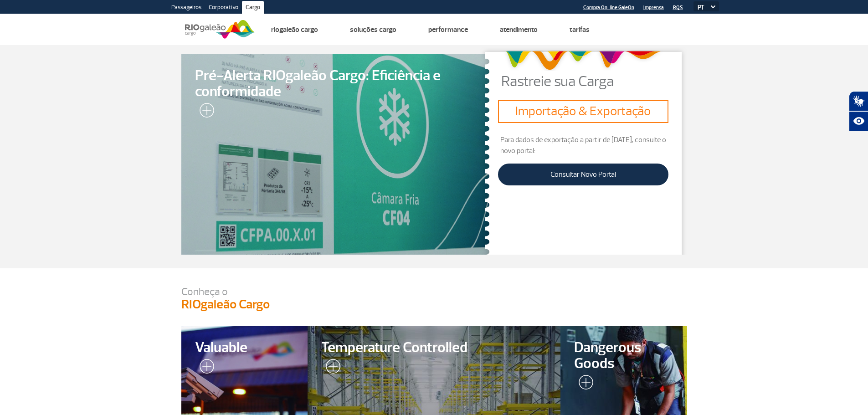 This screenshot has width=868, height=415. Describe the element at coordinates (448, 30) in the screenshot. I see `a: Performance` at that location.